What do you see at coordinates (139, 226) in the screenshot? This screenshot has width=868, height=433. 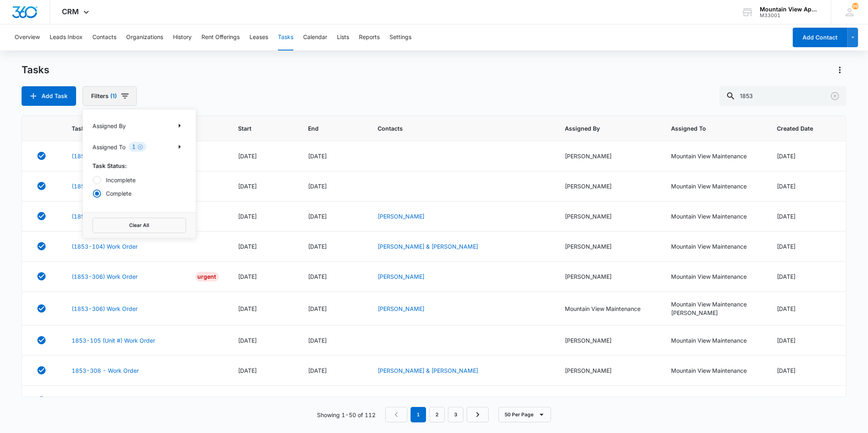 I see `button: Clear All` at bounding box center [139, 226].